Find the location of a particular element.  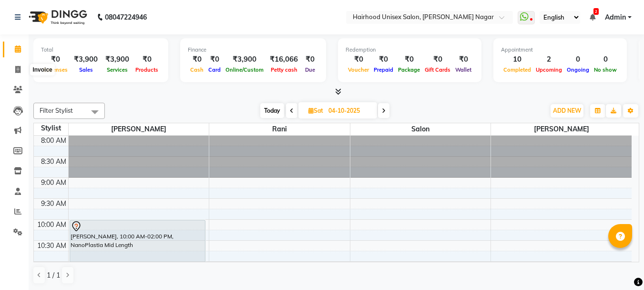

span: Prepaid is located at coordinates (384, 70).